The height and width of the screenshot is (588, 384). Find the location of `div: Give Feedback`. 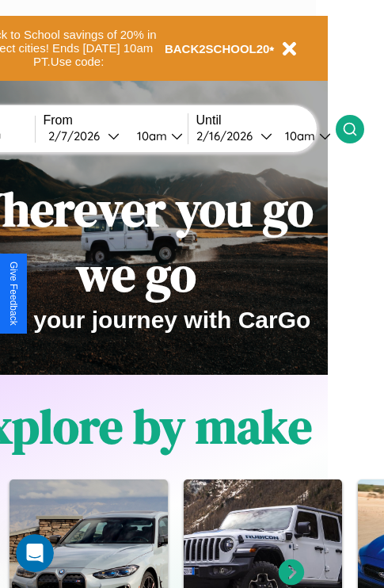

div: Give Feedback is located at coordinates (14, 293).